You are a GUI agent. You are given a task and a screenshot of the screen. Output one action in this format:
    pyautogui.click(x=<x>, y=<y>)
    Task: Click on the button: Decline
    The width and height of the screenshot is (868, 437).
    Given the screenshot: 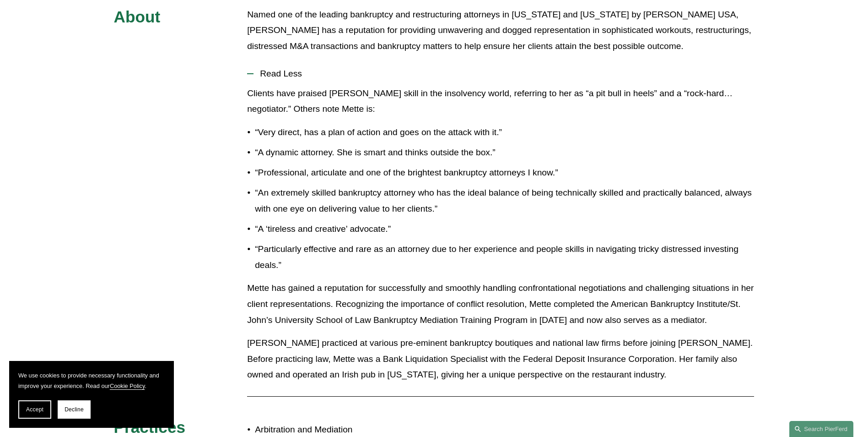 What is the action you would take?
    pyautogui.click(x=74, y=409)
    